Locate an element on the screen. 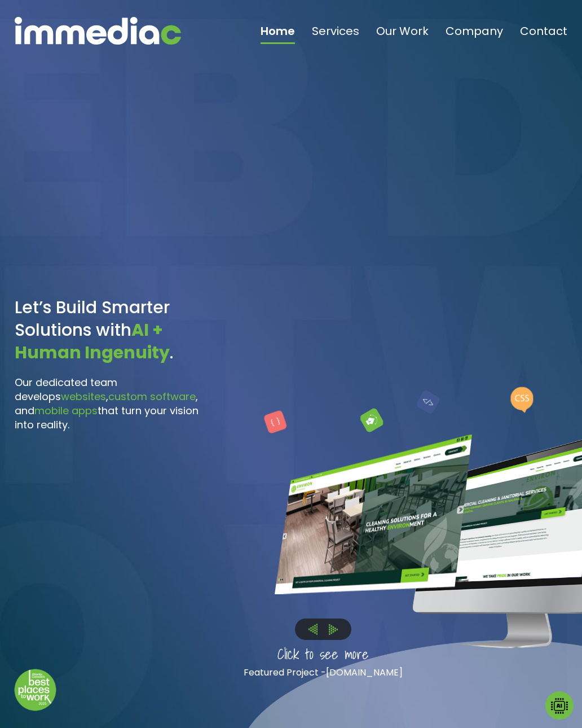 The width and height of the screenshot is (582, 728). a: Company is located at coordinates (474, 35).